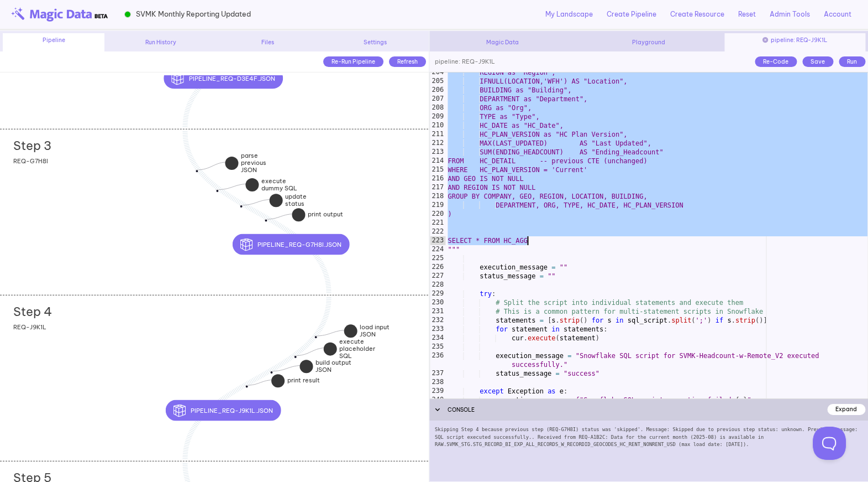  I want to click on span: Toggle code folding, rows 239 through 241, so click(448, 391).